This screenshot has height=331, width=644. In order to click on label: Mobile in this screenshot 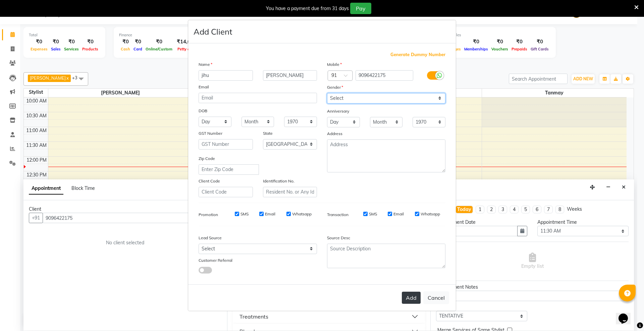, I will do `click(334, 65)`.